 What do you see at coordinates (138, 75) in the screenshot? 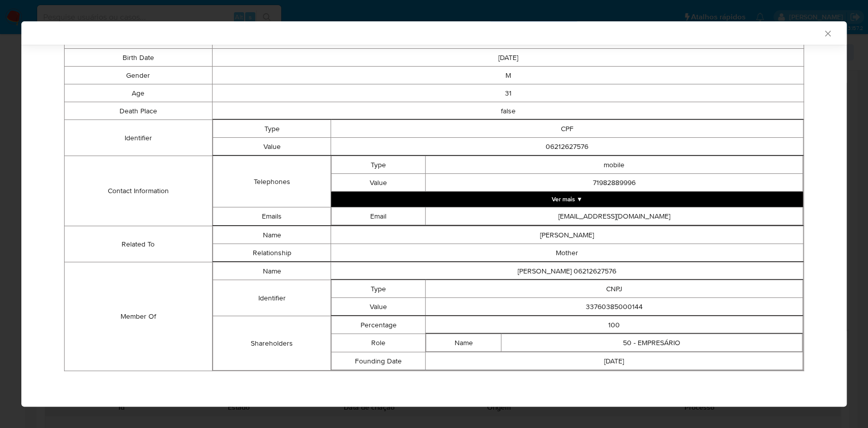
I see `td: Gender` at bounding box center [138, 75].